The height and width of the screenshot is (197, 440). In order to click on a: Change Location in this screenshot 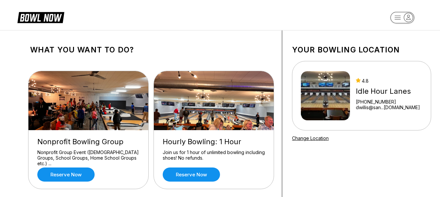, I will do `click(310, 138)`.